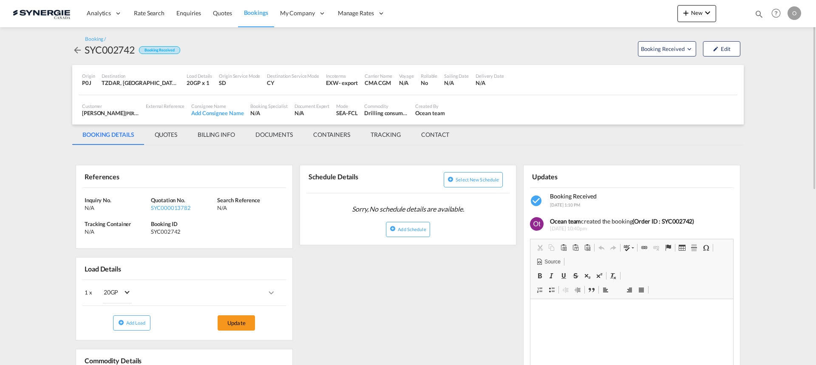  Describe the element at coordinates (564, 276) in the screenshot. I see `a: Underline (Ctrl+U)` at that location.